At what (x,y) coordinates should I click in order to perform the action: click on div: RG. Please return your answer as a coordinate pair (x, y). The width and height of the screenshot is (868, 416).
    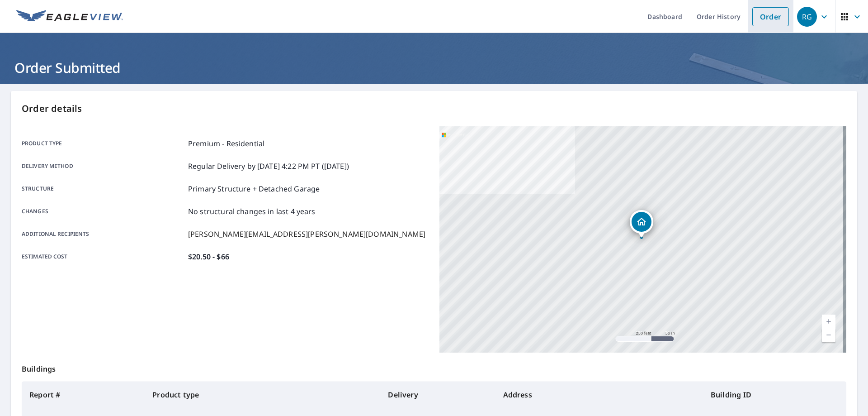
    Looking at the image, I should click on (807, 16).